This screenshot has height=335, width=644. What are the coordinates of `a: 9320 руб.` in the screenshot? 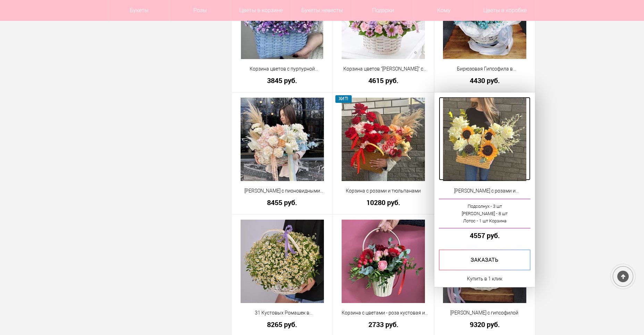 It's located at (485, 324).